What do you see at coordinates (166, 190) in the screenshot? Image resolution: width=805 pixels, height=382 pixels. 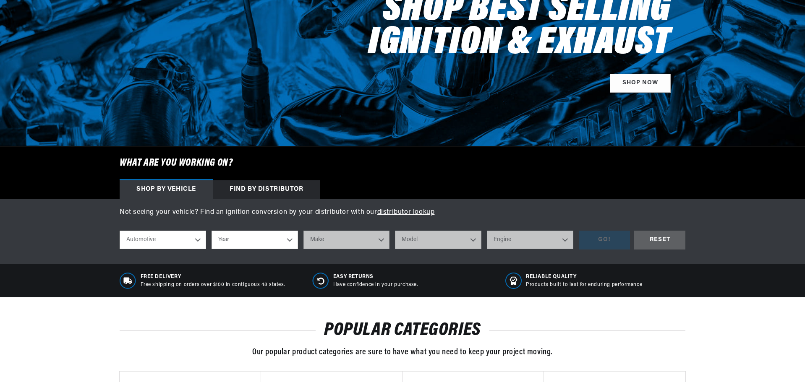 I see `div: Shop by vehicle` at bounding box center [166, 190].